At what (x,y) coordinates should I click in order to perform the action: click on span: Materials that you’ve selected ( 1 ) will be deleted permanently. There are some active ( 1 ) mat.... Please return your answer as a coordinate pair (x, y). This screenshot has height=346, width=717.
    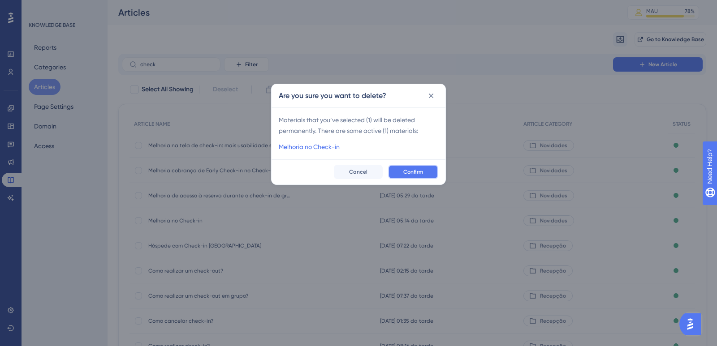
    Looking at the image, I should click on (358, 125).